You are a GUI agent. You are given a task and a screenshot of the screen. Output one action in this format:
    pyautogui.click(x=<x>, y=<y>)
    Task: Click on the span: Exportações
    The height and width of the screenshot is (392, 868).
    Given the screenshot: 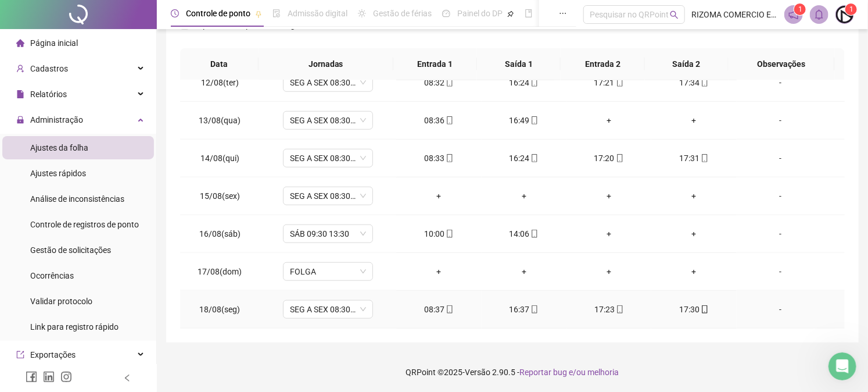 What is the action you would take?
    pyautogui.click(x=53, y=354)
    